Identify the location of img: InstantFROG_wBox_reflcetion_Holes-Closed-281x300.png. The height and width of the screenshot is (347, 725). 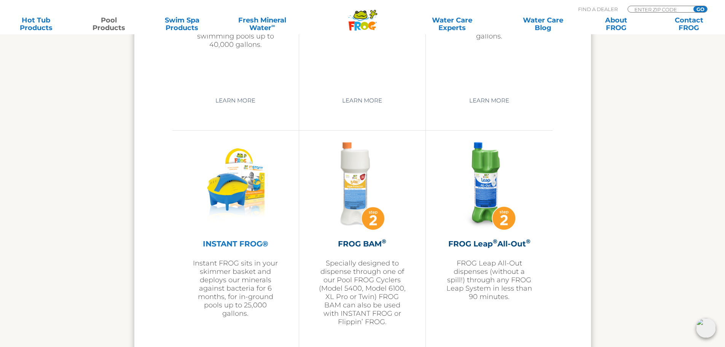
(235, 186).